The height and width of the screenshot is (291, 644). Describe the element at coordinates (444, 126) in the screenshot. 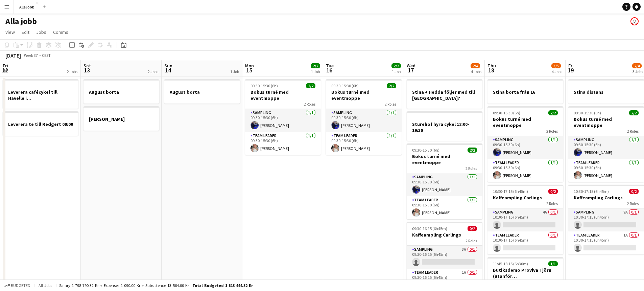

I see `div: Sturehof hyra cykel 12:00-19:30` at that location.